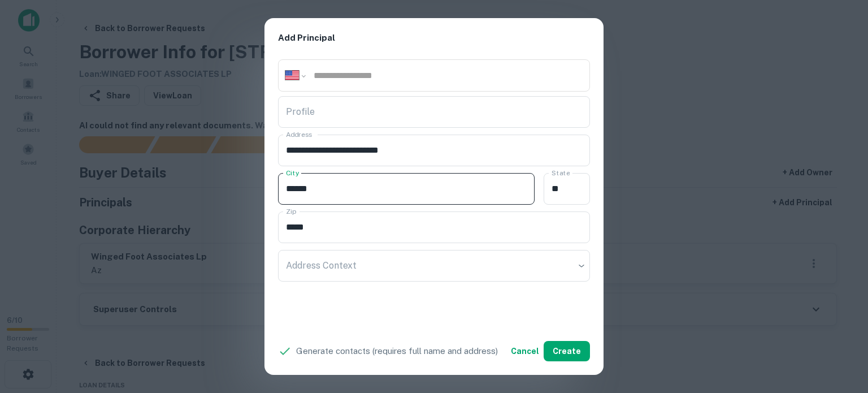 The width and height of the screenshot is (868, 393). I want to click on label: State, so click(560, 172).